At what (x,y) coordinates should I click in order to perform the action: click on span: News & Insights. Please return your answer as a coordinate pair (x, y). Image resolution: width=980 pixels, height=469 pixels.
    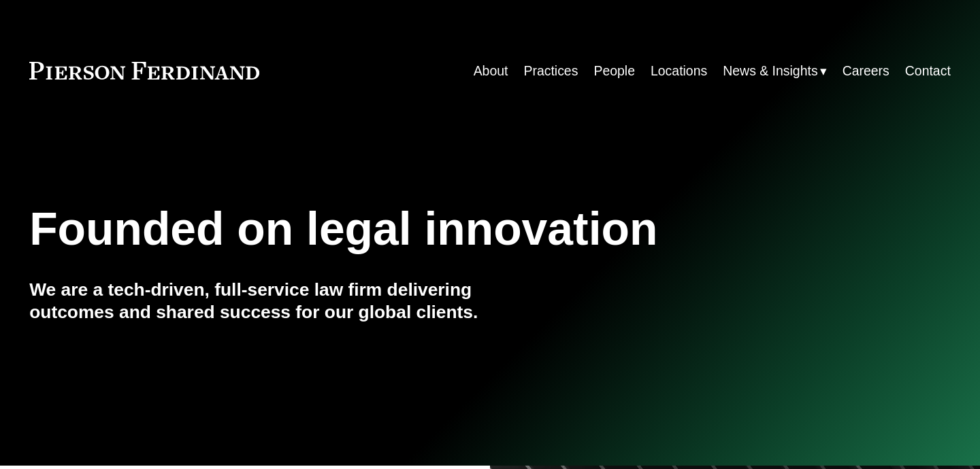
    Looking at the image, I should click on (769, 71).